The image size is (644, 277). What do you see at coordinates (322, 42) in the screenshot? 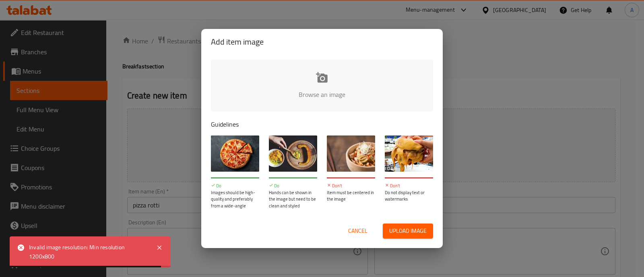
I see `h2: Add item image` at bounding box center [322, 42].